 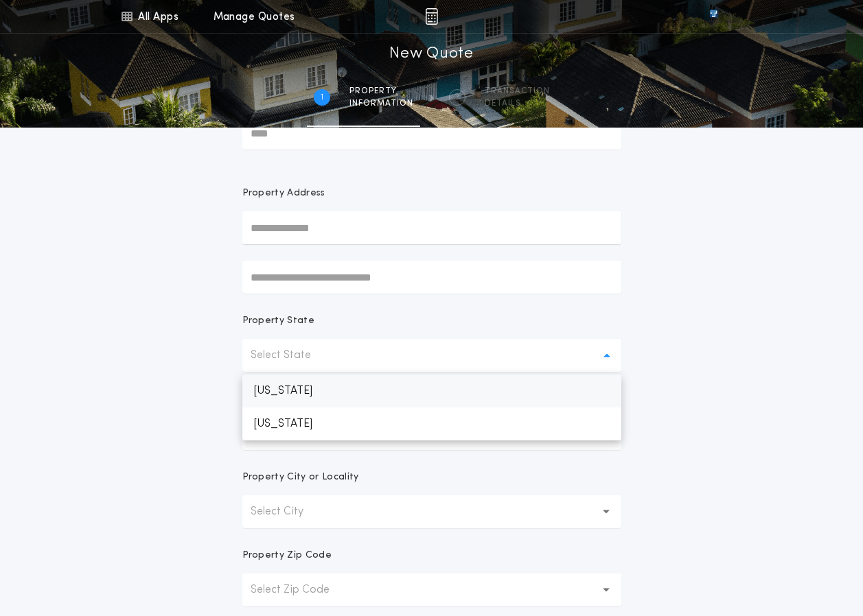 I want to click on p: Select City, so click(x=288, y=512).